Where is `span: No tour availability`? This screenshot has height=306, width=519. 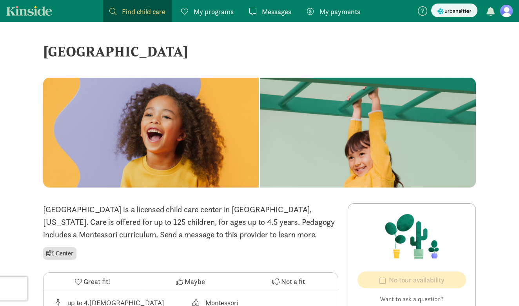 span: No tour availability is located at coordinates (417, 280).